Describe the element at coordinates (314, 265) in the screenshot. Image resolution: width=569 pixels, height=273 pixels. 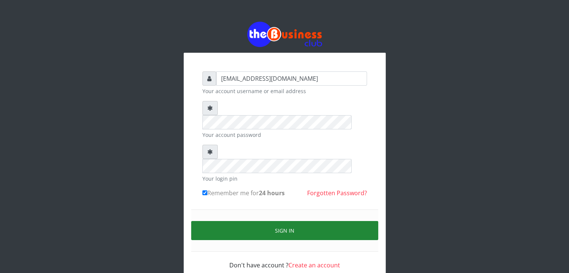
I see `a: Create an account` at that location.